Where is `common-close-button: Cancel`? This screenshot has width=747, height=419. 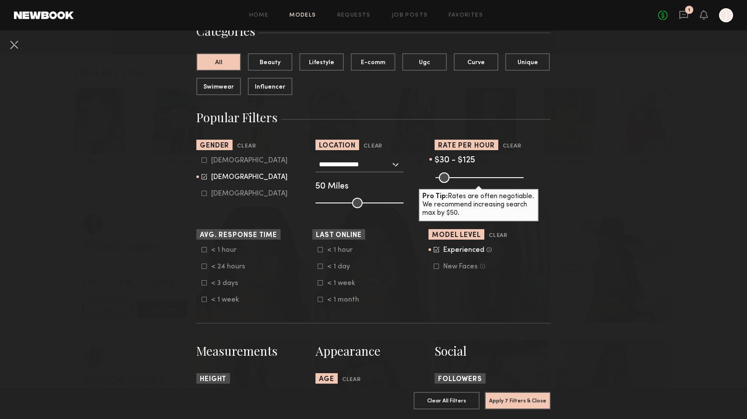 common-close-button: Cancel is located at coordinates (14, 45).